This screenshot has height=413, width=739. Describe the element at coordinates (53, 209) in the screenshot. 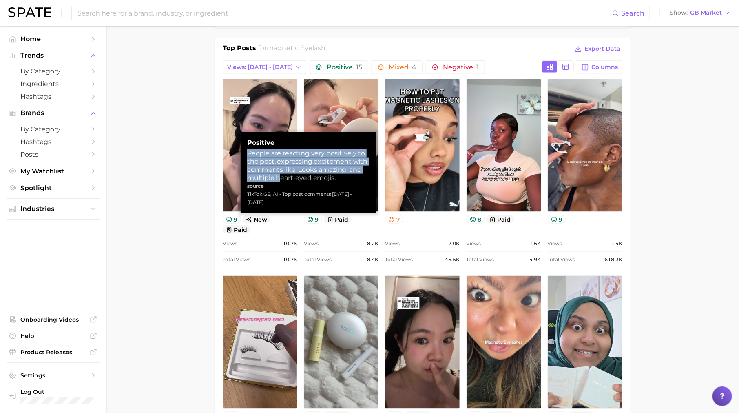

I see `span: Industries` at that location.